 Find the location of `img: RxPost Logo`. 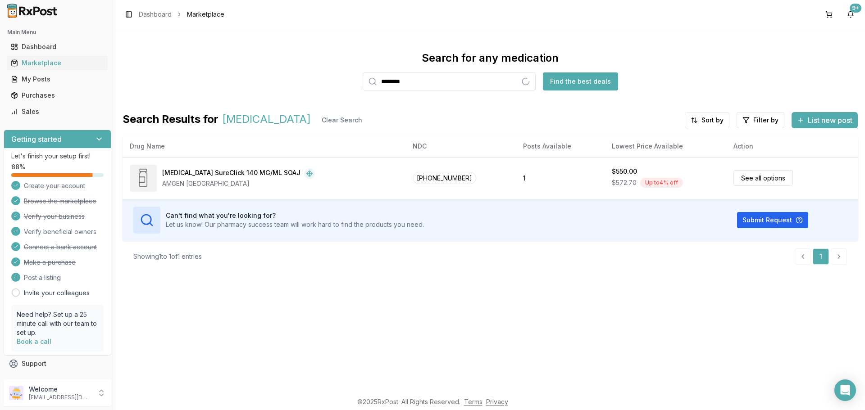

img: RxPost Logo is located at coordinates (32, 11).